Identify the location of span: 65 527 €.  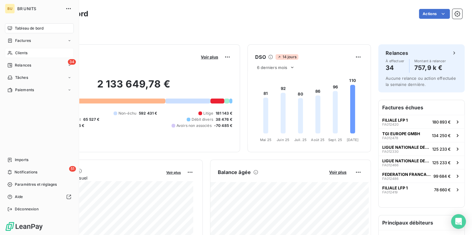
(91, 120).